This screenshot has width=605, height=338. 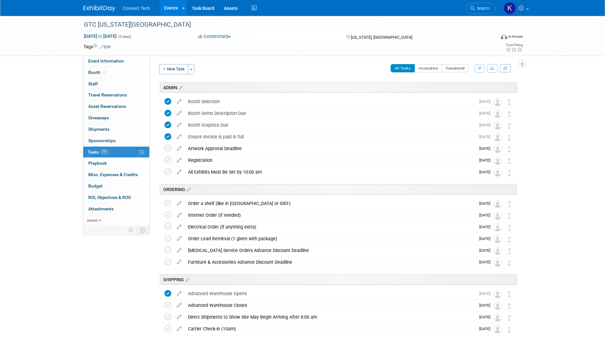 I want to click on div: SHIPPING, so click(x=338, y=280).